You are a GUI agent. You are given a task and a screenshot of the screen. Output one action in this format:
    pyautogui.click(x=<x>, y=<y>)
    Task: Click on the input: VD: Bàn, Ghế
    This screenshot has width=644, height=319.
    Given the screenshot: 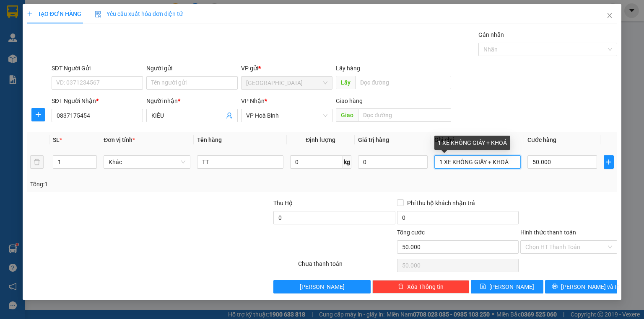 What is the action you would take?
    pyautogui.click(x=240, y=162)
    